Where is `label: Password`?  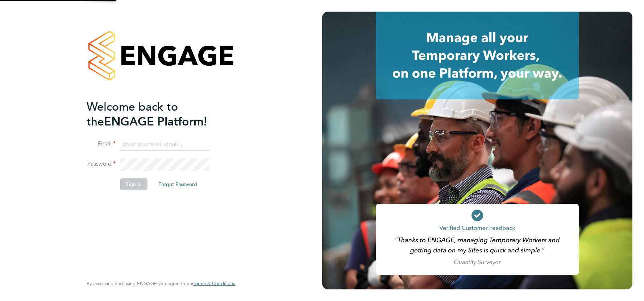 label: Password is located at coordinates (101, 164).